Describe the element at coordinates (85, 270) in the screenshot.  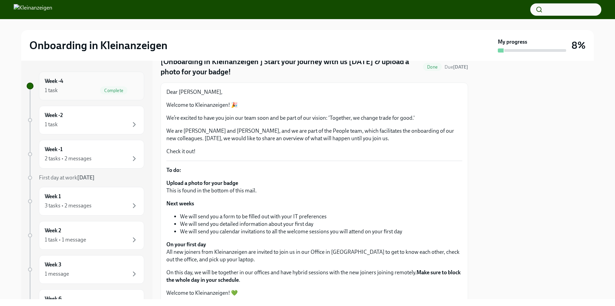
I see `a: Week 31 message` at that location.